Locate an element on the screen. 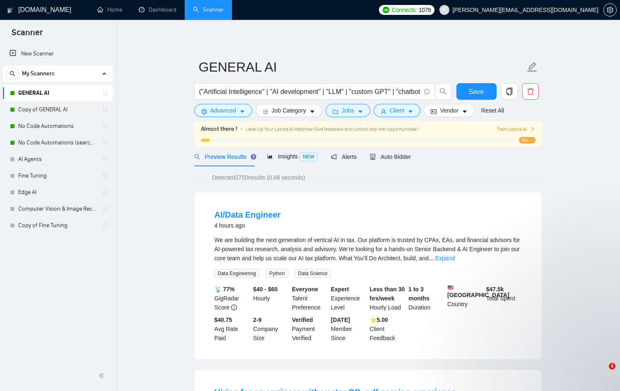  div: Company Size is located at coordinates (271, 329).